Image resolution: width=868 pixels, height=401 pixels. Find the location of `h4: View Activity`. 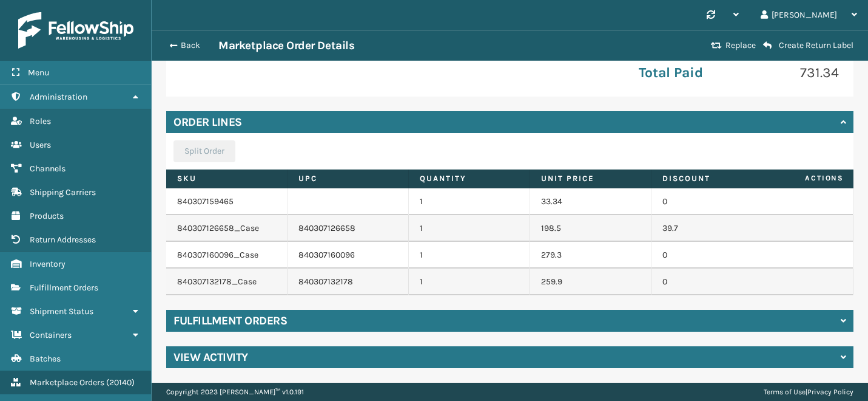

h4: View Activity is located at coordinates (211, 357).